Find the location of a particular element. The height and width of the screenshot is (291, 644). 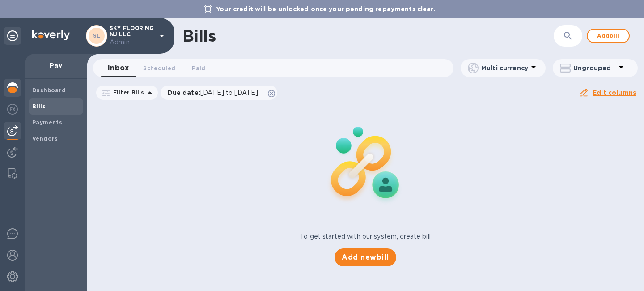

p: Ungrouped is located at coordinates (594, 68).